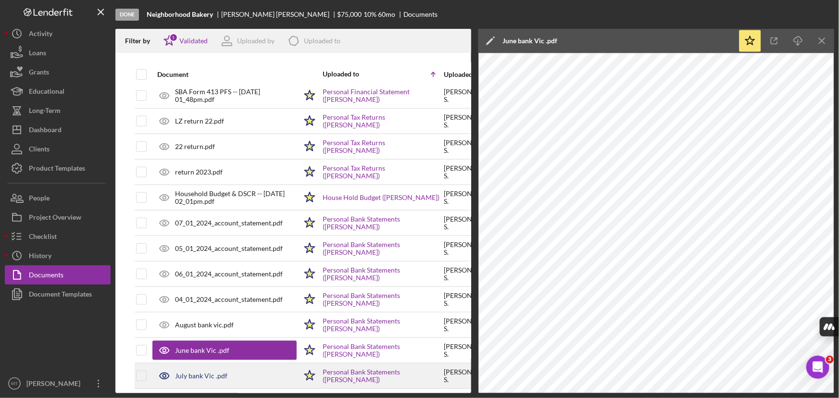  Describe the element at coordinates (40, 35) in the screenshot. I see `div: Activity` at that location.